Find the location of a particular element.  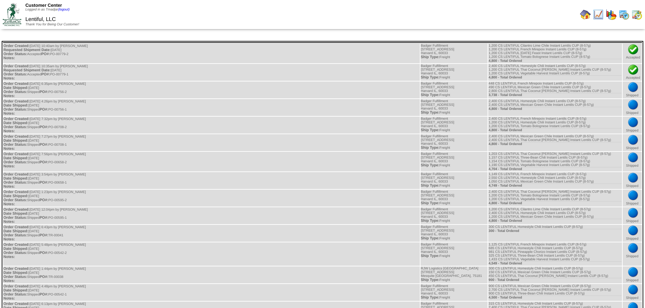

img: calendarprod.gif is located at coordinates (624, 15).